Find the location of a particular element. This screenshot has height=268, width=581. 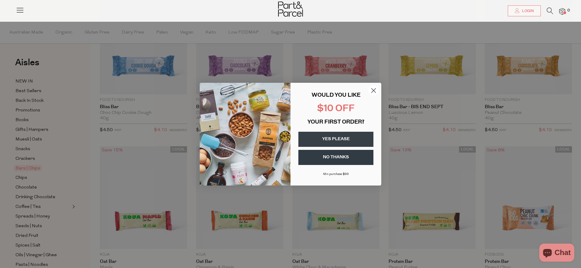

span: Login is located at coordinates (527, 11).